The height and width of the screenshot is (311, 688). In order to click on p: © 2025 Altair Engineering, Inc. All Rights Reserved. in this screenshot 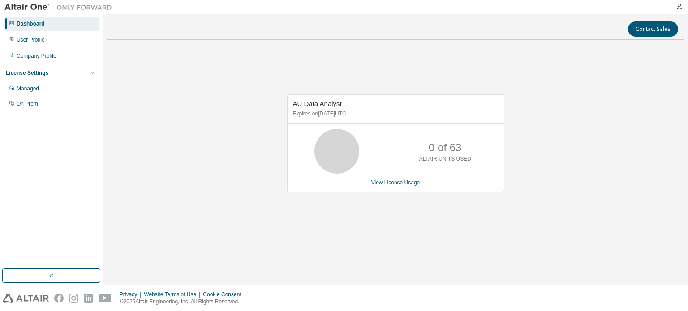, I will do `click(183, 302)`.